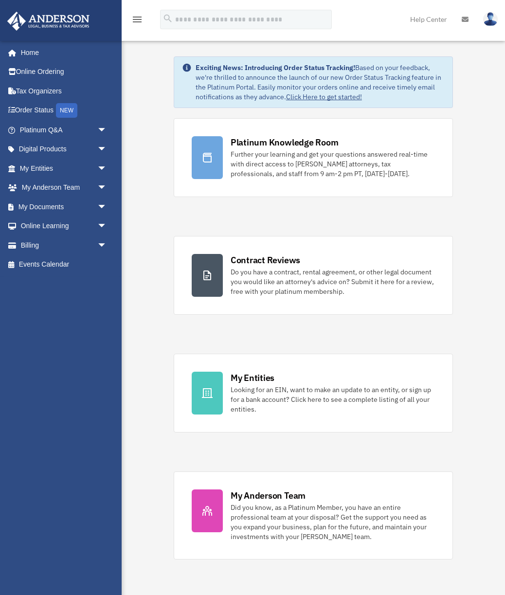  I want to click on div: My Entities, so click(253, 378).